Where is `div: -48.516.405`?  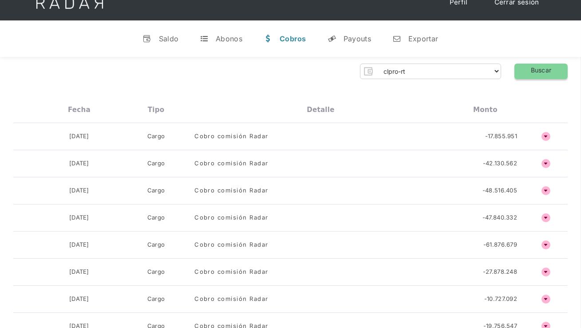 div: -48.516.405 is located at coordinates (500, 190).